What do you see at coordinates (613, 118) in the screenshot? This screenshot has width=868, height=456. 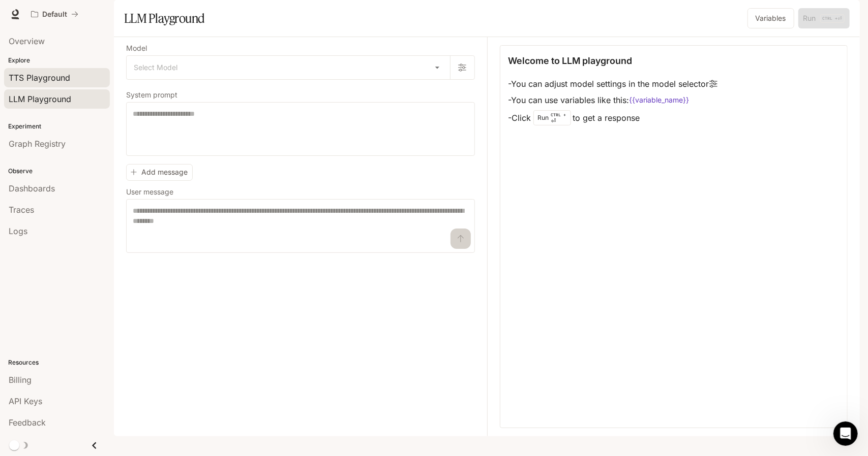 I see `li: - Click to get a response` at bounding box center [613, 118].